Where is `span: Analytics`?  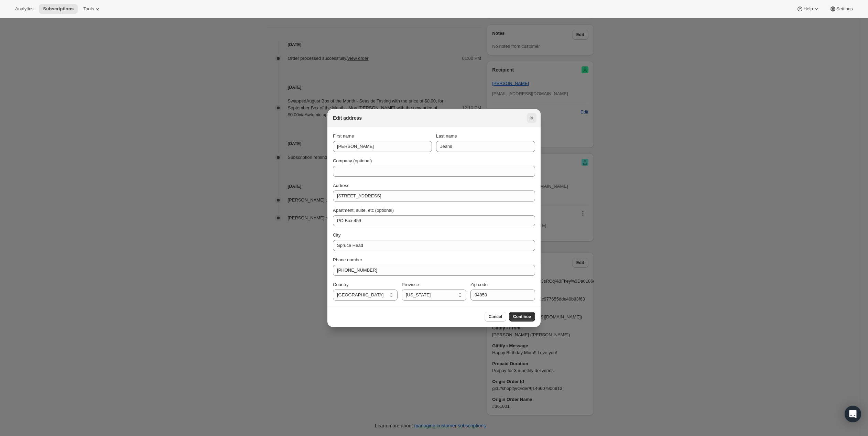
span: Analytics is located at coordinates (24, 9).